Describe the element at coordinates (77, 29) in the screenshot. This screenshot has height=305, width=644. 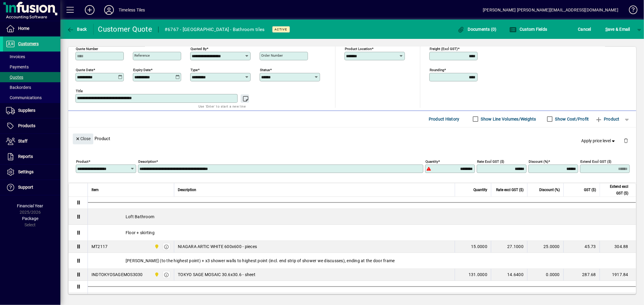
I see `button: Back` at that location.